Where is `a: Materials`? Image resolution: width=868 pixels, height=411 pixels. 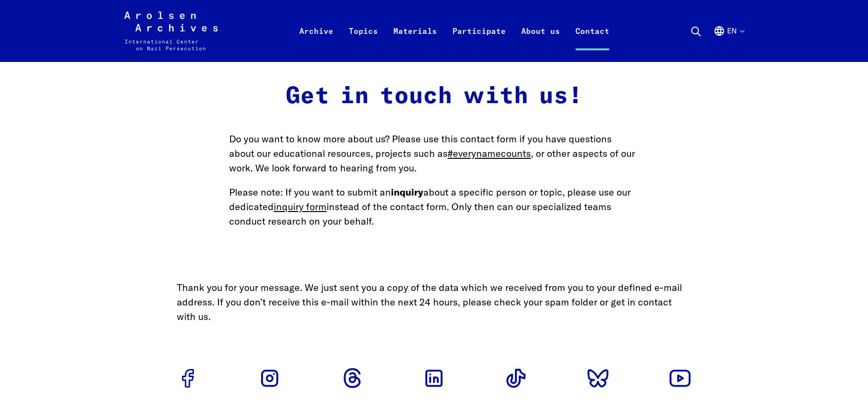
a: Materials is located at coordinates (415, 42).